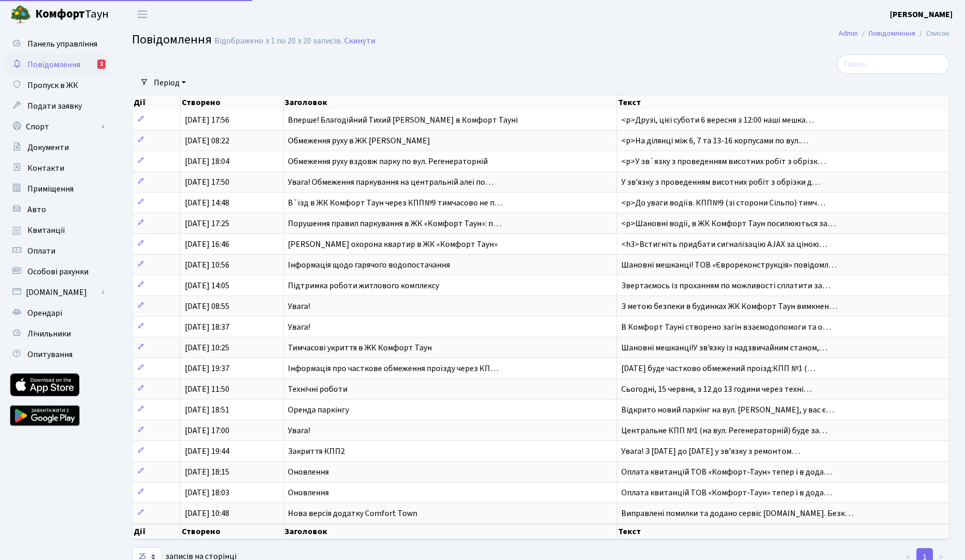 The width and height of the screenshot is (965, 560). Describe the element at coordinates (54, 106) in the screenshot. I see `span: Подати заявку` at that location.